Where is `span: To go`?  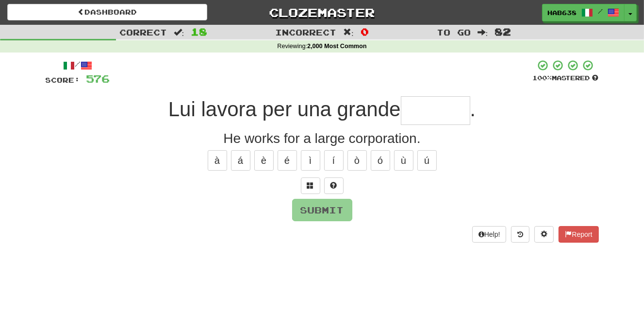
span: To go is located at coordinates (454, 32).